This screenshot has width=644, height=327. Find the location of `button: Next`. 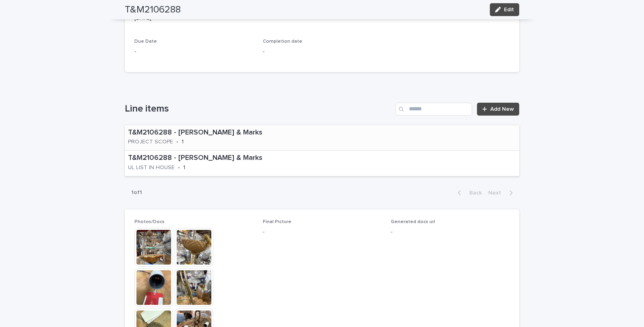

button: Next is located at coordinates (502, 193).